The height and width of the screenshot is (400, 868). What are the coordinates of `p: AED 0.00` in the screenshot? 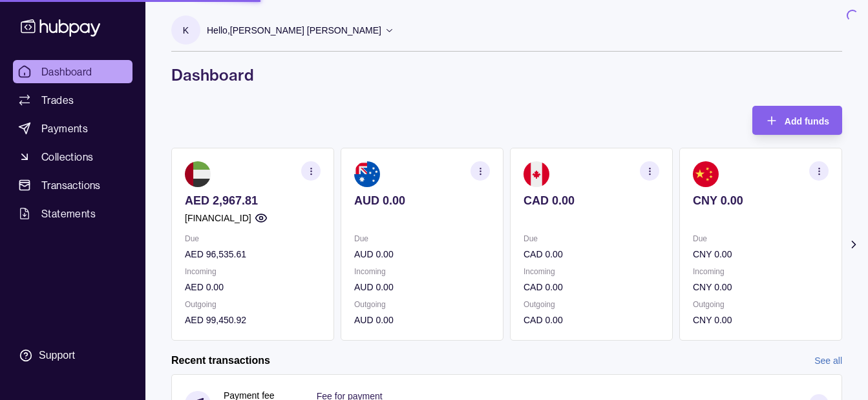 It's located at (253, 287).